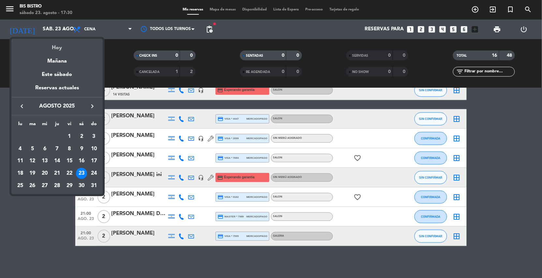 The width and height of the screenshot is (542, 278). Describe the element at coordinates (69, 137) in the screenshot. I see `div: 1` at that location.